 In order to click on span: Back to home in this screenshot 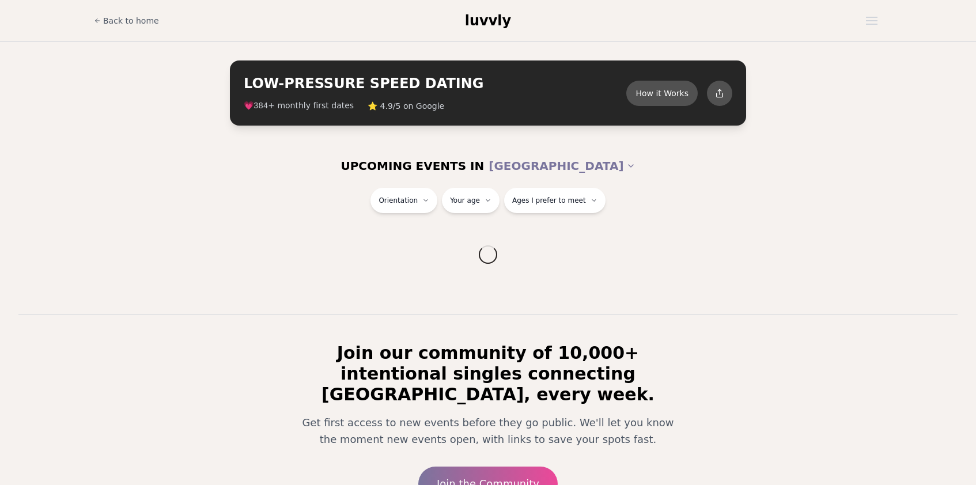, I will do `click(131, 21)`.